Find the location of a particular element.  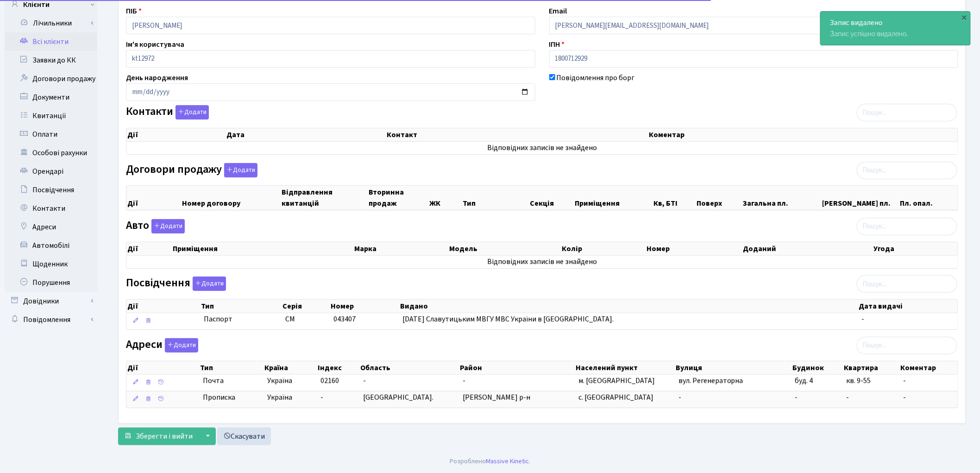

a: Щоденник is located at coordinates (51, 264).